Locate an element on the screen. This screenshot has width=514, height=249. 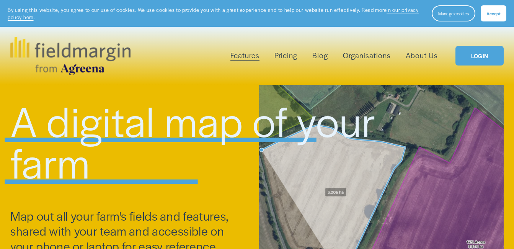
img: fieldmargin.com is located at coordinates (70, 56).